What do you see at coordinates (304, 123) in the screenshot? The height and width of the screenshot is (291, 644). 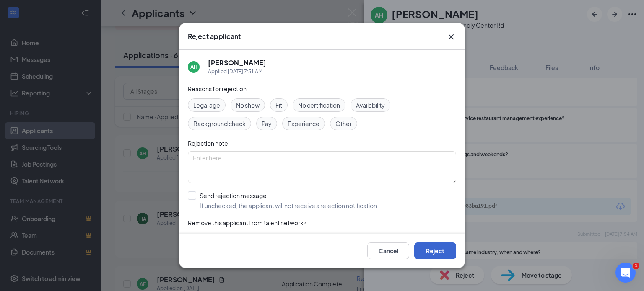 I see `span: Experience` at bounding box center [304, 123].